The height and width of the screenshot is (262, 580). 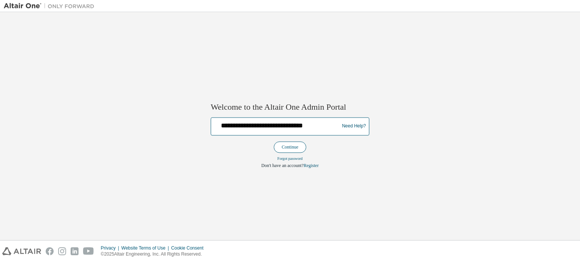 What do you see at coordinates (22, 251) in the screenshot?
I see `img: altair_logo.svg` at bounding box center [22, 251].